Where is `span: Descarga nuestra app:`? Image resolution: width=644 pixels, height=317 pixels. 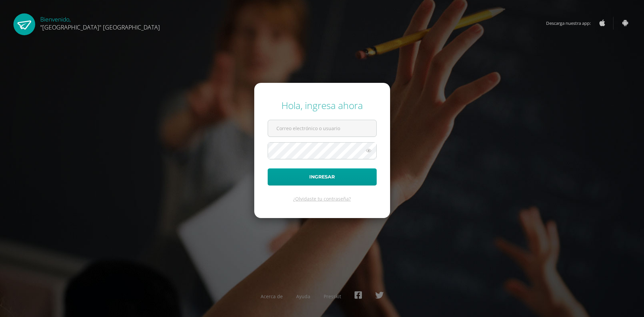 span: Descarga nuestra app: is located at coordinates (571, 24).